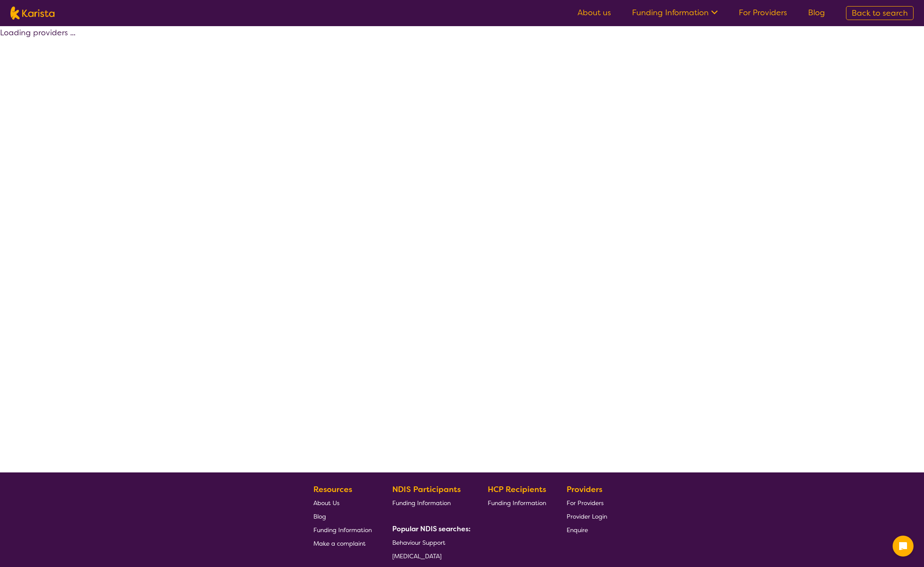  What do you see at coordinates (594, 13) in the screenshot?
I see `a: About us` at bounding box center [594, 13].